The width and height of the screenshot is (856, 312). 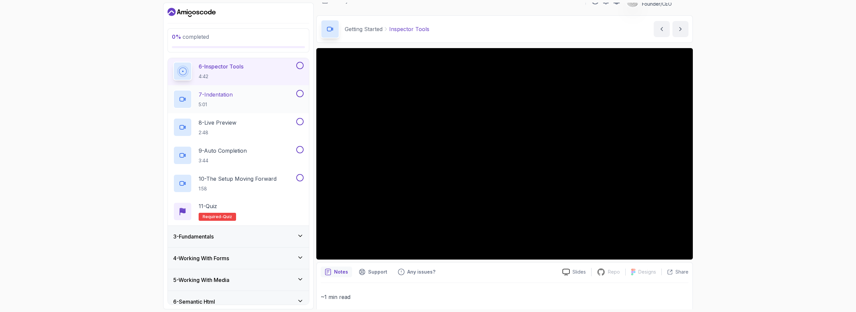 I want to click on p: Designs, so click(x=647, y=272).